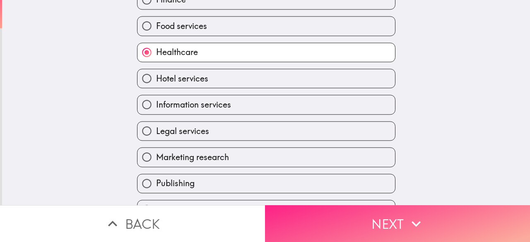 Image resolution: width=530 pixels, height=242 pixels. What do you see at coordinates (193, 105) in the screenshot?
I see `span: Information services` at bounding box center [193, 105].